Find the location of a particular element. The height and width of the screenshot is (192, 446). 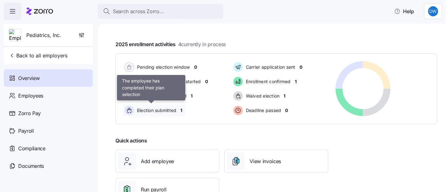

img: 98a13abb9ba783d59ae60caae7bb4787 is located at coordinates (433, 11).